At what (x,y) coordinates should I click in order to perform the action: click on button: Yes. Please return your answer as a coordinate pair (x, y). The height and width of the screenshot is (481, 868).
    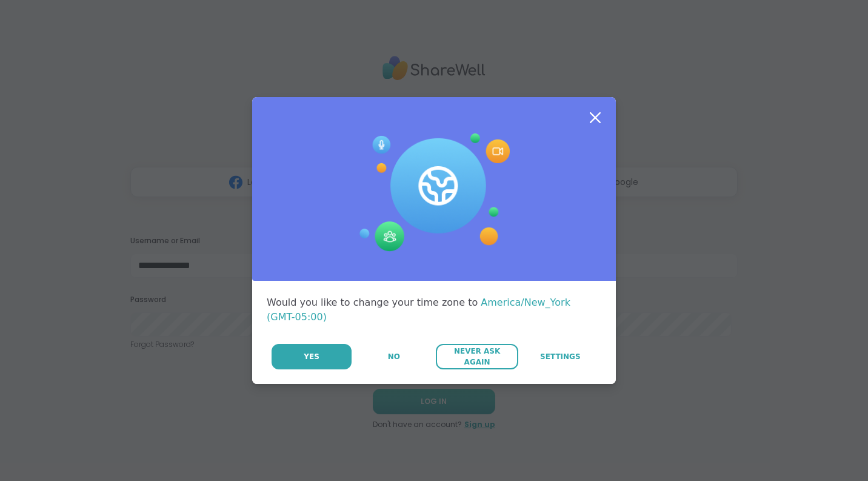
    Looking at the image, I should click on (311, 357).